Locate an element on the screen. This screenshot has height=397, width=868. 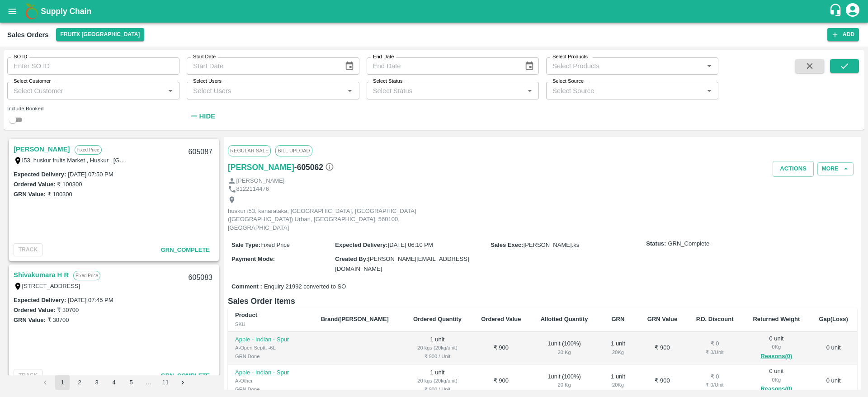
b: Ordered Quantity is located at coordinates (437, 319).